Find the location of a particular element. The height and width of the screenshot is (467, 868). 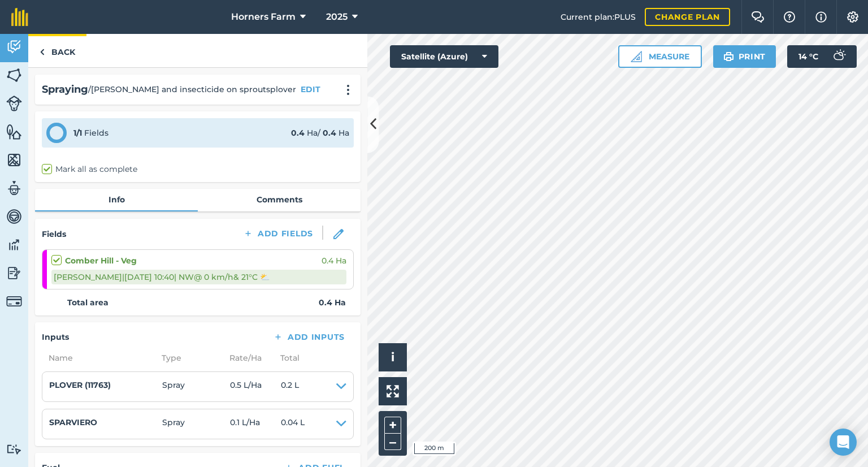

img: Two speech bubbles overlapping with the left bubble in the forefront is located at coordinates (758, 17).